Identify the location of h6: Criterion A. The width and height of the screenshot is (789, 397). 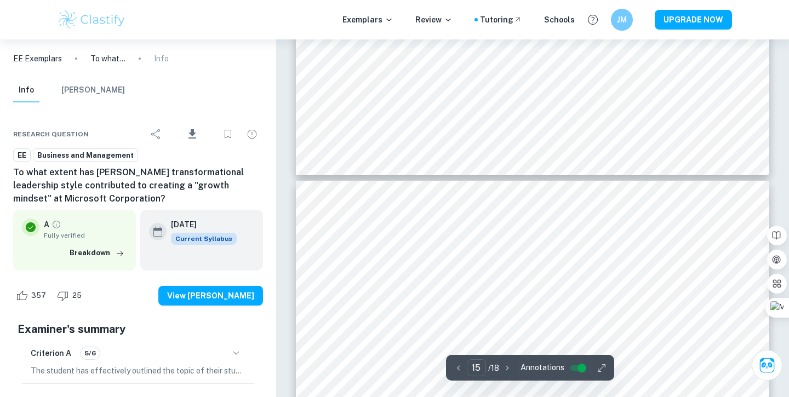
(51, 354).